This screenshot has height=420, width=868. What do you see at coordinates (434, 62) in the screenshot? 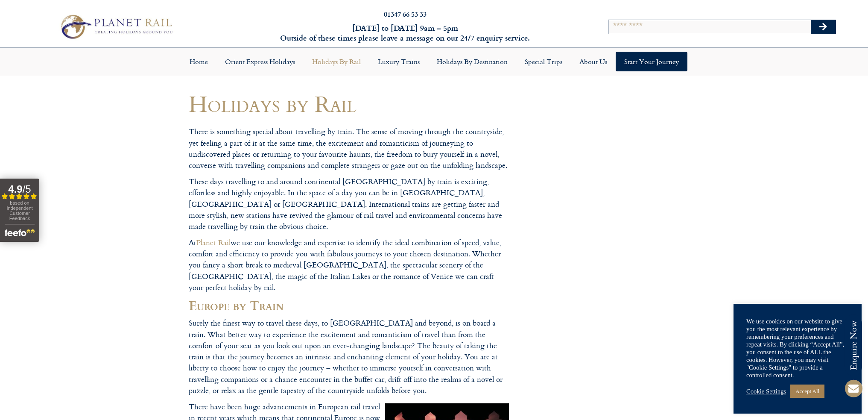
I see `nav: Menu` at bounding box center [434, 62].